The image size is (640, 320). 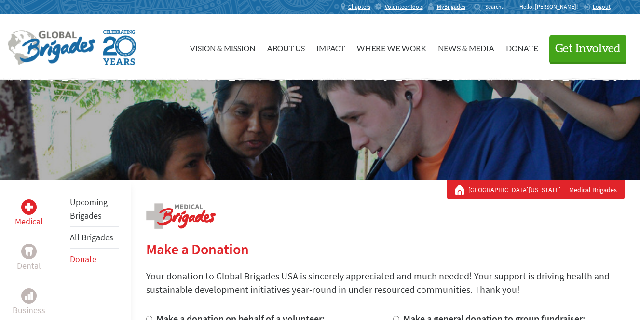 What do you see at coordinates (29, 258) in the screenshot?
I see `a: DentalDental` at bounding box center [29, 258].